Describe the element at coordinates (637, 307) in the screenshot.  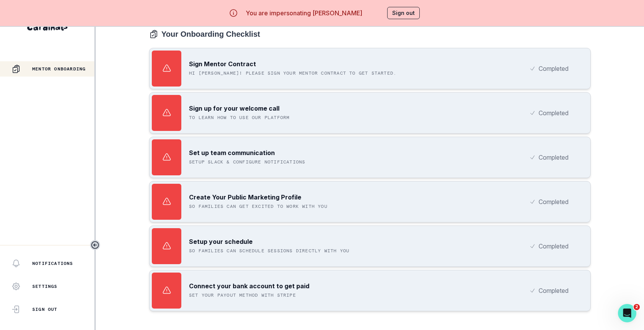
I see `span: 2` at that location.